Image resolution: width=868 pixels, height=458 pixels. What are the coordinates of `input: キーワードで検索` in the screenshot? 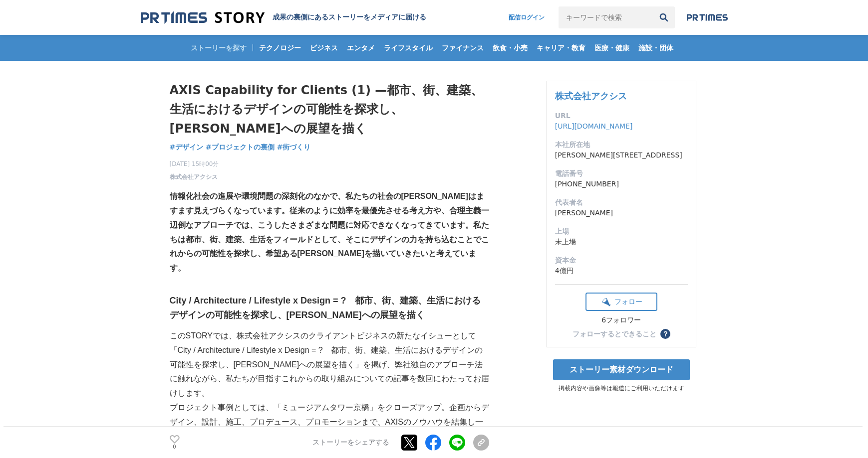 It's located at (606, 18).